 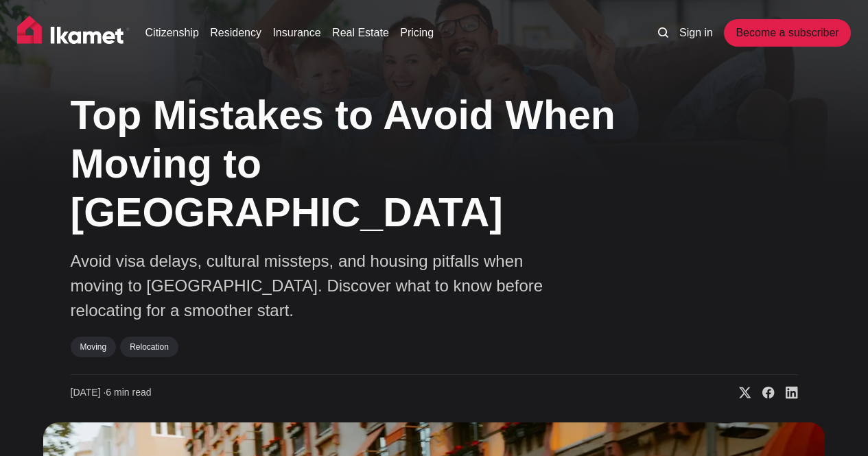 I want to click on a: Share on Facebook, so click(x=762, y=393).